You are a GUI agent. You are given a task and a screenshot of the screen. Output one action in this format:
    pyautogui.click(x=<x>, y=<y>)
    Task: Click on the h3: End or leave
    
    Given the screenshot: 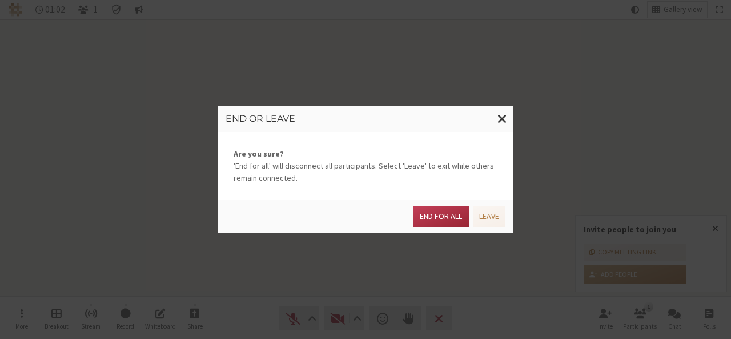 What is the action you would take?
    pyautogui.click(x=365, y=119)
    